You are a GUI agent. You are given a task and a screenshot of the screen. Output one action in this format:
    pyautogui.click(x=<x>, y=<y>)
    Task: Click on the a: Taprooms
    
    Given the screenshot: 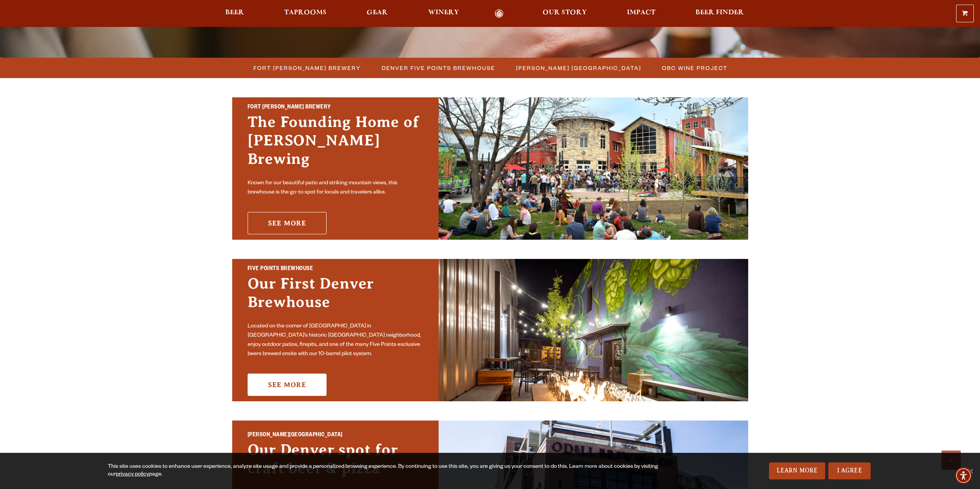 What is the action you would take?
    pyautogui.click(x=305, y=14)
    